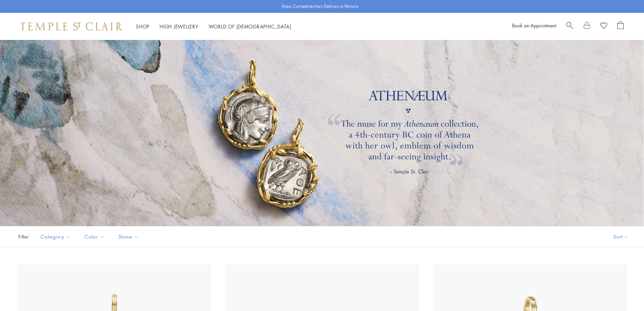 The height and width of the screenshot is (311, 644). What do you see at coordinates (621, 236) in the screenshot?
I see `button: Show sort by` at bounding box center [621, 236].